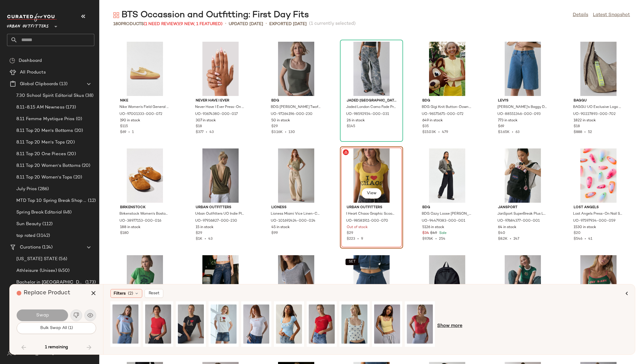 The image size is (644, 364). What do you see at coordinates (199, 239) in the screenshot?
I see `span: $1K` at bounding box center [199, 239].